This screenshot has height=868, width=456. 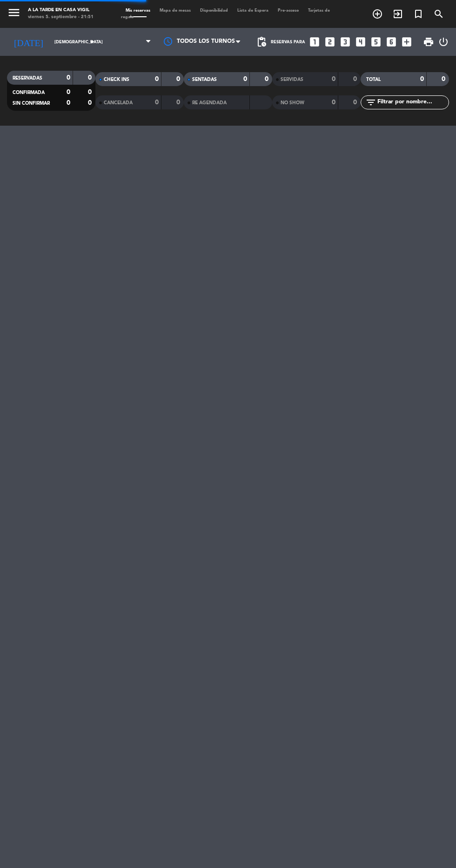 I want to click on span: Lista de Espera, so click(x=253, y=10).